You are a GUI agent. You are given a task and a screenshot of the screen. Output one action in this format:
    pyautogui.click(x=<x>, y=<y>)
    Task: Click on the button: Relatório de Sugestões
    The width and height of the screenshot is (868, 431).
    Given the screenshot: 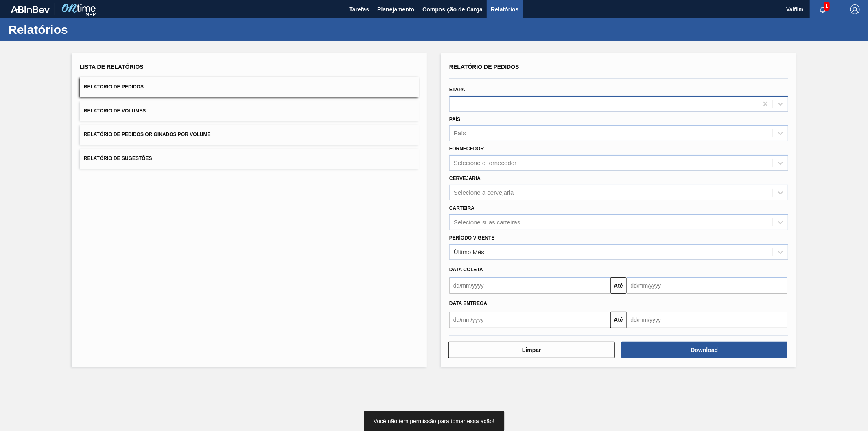 What is the action you would take?
    pyautogui.click(x=249, y=158)
    